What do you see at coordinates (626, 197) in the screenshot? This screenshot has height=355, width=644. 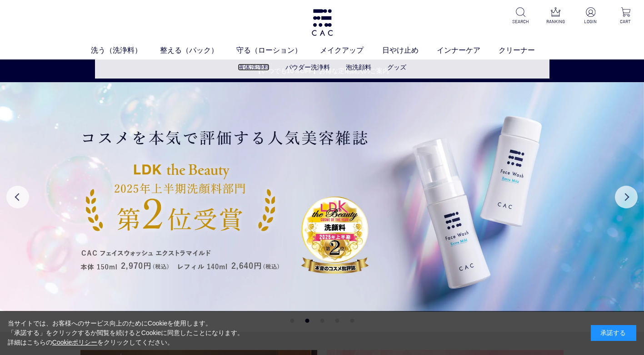 I see `button: Next` at bounding box center [626, 197].